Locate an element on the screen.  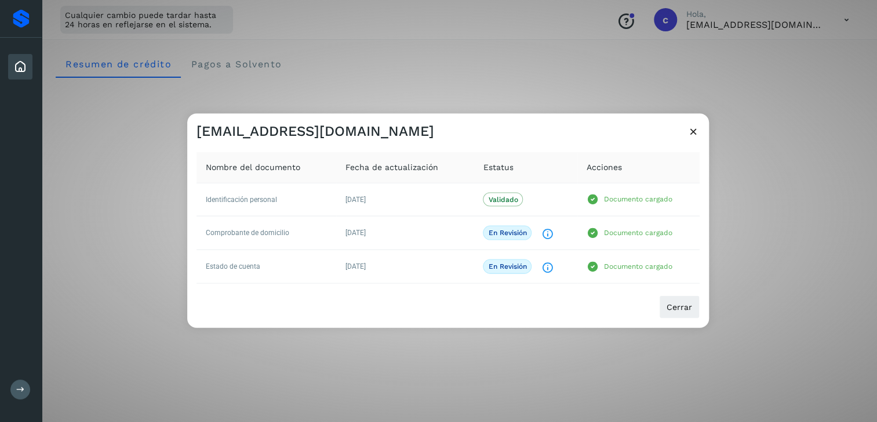
span: Cerrar is located at coordinates (680, 306).